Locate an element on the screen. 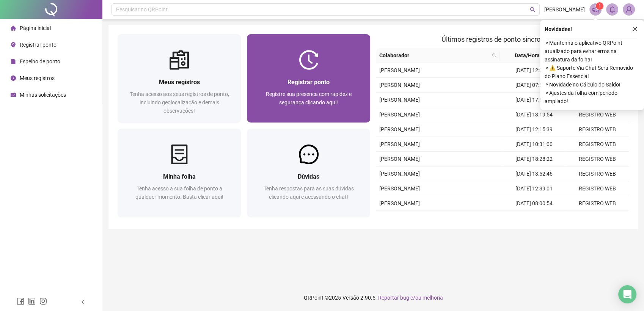 This screenshot has width=644, height=311. div: Open Intercom Messenger is located at coordinates (627, 294).